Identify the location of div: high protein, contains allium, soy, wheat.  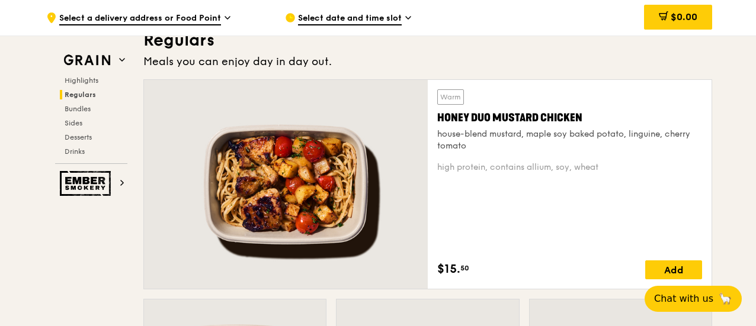
(569, 168).